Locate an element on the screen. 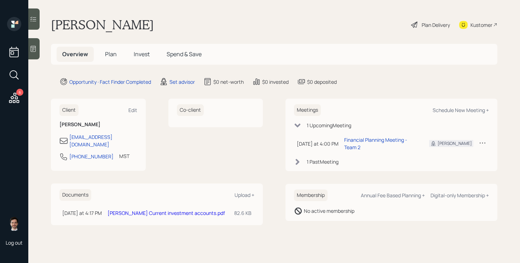 The height and width of the screenshot is (263, 520). div: 82.6 KB is located at coordinates (242, 213).